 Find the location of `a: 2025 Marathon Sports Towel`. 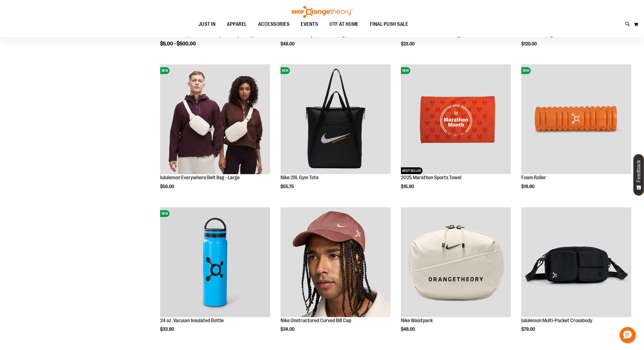

a: 2025 Marathon Sports Towel is located at coordinates (431, 178).